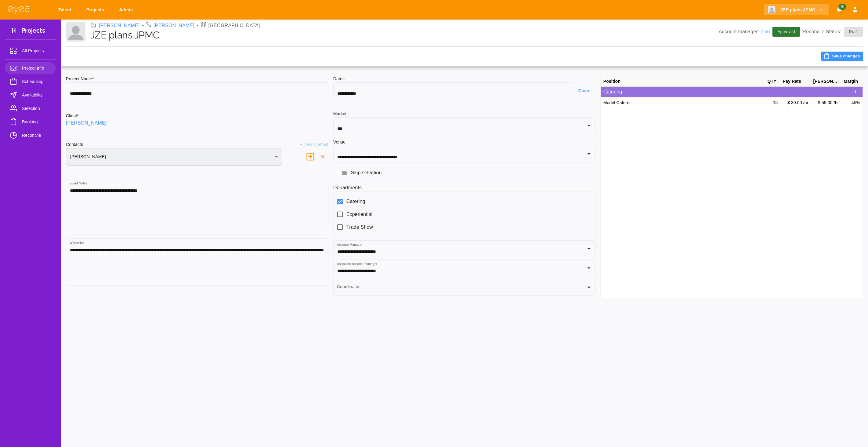 This screenshot has width=868, height=447. What do you see at coordinates (360, 214) in the screenshot?
I see `span: Experiential` at bounding box center [360, 214].